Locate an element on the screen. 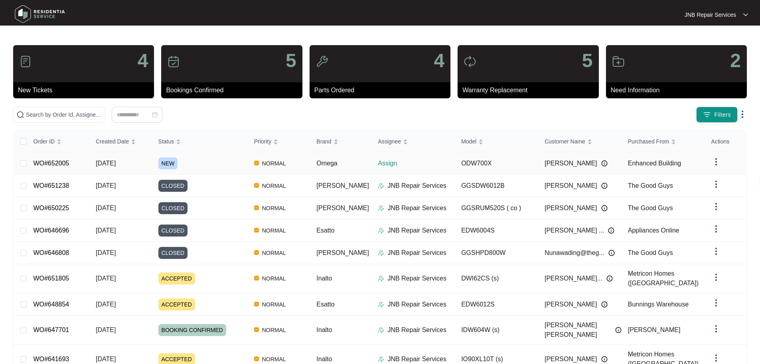 This screenshot has width=760, height=364. p: Bookings Confirmed is located at coordinates (234, 90).